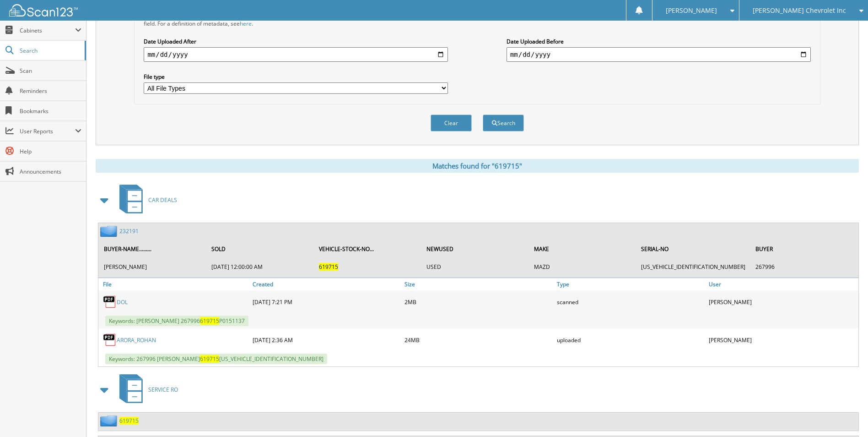  Describe the element at coordinates (479, 302) in the screenshot. I see `div: 2MB` at that location.